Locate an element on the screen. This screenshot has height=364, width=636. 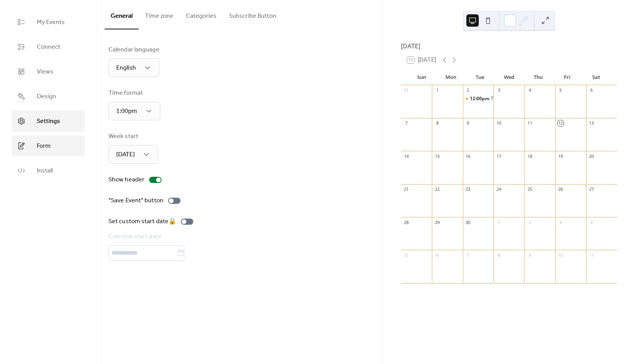
a: Install is located at coordinates (48, 170).